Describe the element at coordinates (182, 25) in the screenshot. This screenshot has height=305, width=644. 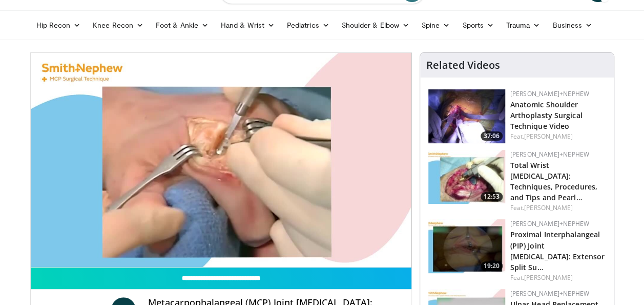
I see `a: Foot & Ankle` at that location.